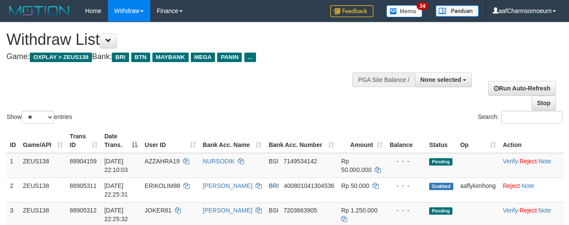 This screenshot has width=569, height=225. Describe the element at coordinates (362, 141) in the screenshot. I see `th: Amount: activate to sort column ascending` at that location.